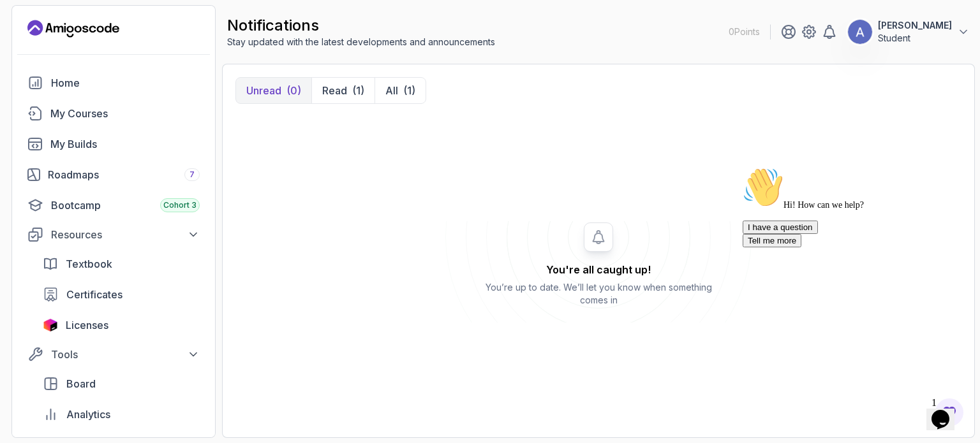 The image size is (980, 443). What do you see at coordinates (361, 26) in the screenshot?
I see `h2: notifications` at bounding box center [361, 26].